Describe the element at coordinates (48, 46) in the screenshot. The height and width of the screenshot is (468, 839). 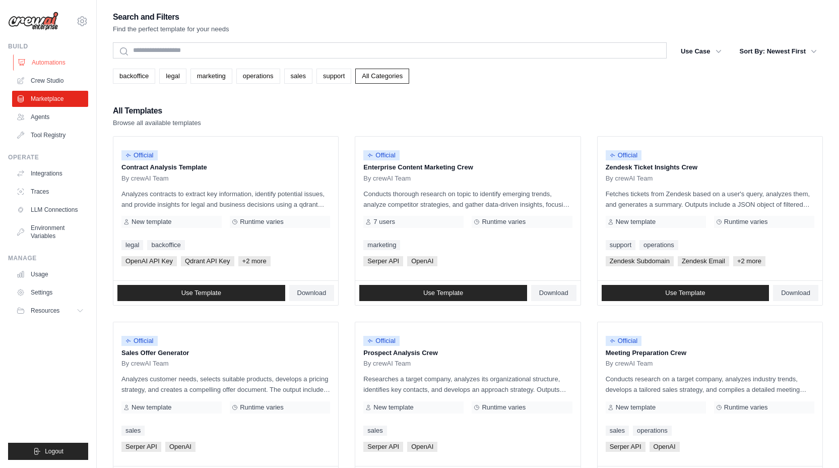
I see `div: Build` at that location.